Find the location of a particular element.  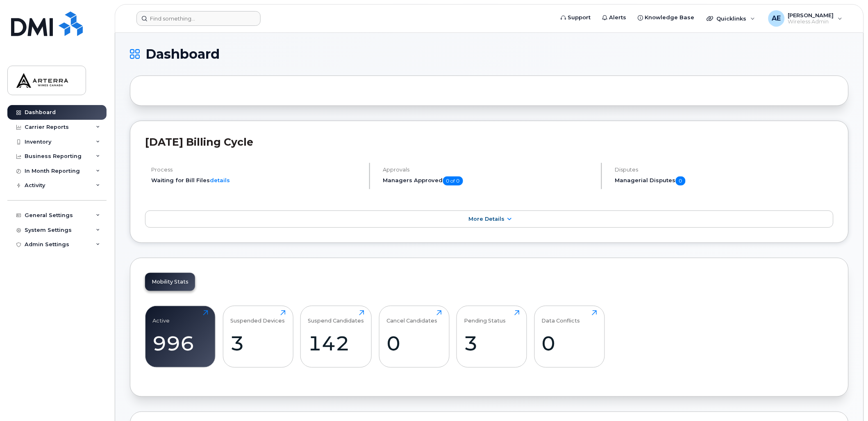

span: More Details is located at coordinates (486, 219).